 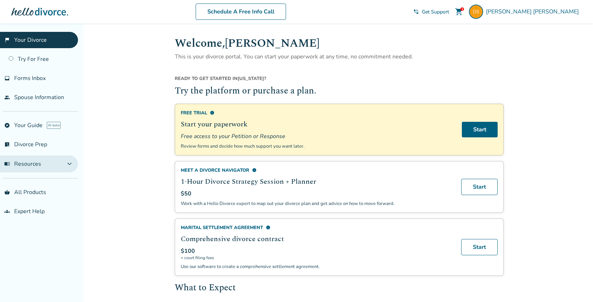 What do you see at coordinates (316, 170) in the screenshot?
I see `div: Meet a divorce navigator` at bounding box center [316, 170].